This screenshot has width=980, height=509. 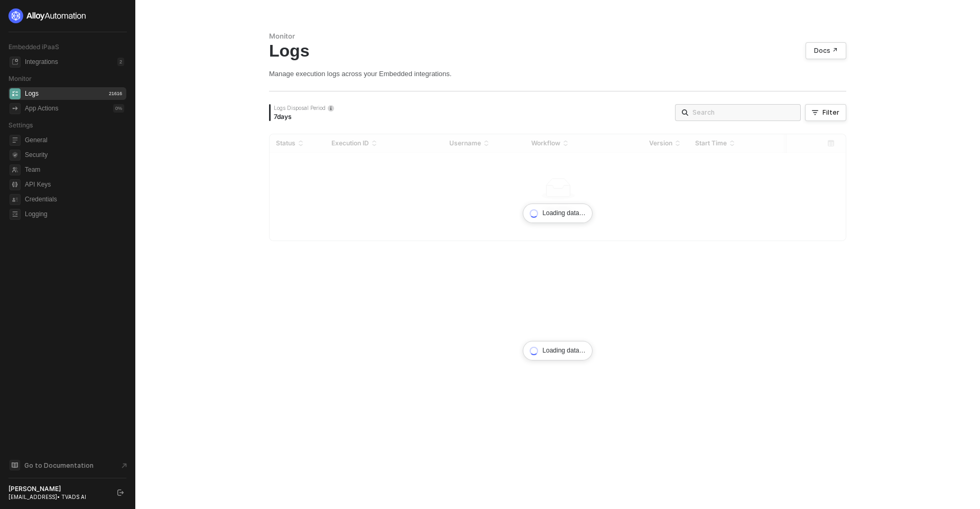 What do you see at coordinates (15, 62) in the screenshot?
I see `span: integrations` at bounding box center [15, 62].